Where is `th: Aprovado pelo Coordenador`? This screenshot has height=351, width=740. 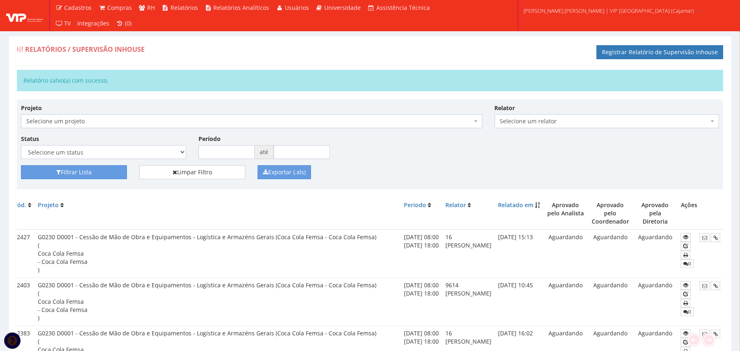 th: Aprovado pelo Coordenador is located at coordinates (610, 213).